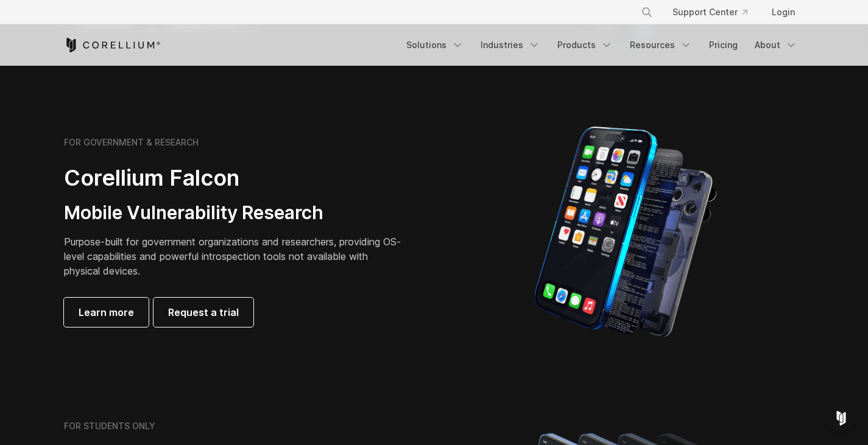 This screenshot has width=868, height=445. What do you see at coordinates (203, 312) in the screenshot?
I see `a: Request a trial` at bounding box center [203, 312].